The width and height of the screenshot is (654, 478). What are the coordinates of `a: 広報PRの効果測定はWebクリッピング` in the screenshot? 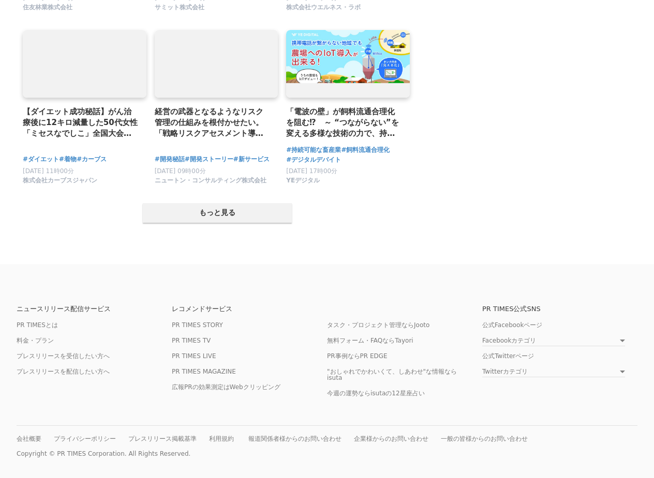 It's located at (226, 387).